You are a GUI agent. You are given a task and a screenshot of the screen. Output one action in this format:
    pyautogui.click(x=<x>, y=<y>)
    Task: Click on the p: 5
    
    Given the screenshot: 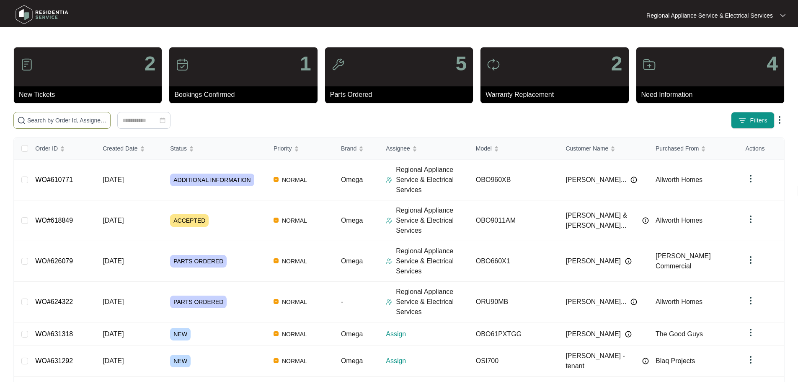 What is the action you would take?
    pyautogui.click(x=461, y=64)
    